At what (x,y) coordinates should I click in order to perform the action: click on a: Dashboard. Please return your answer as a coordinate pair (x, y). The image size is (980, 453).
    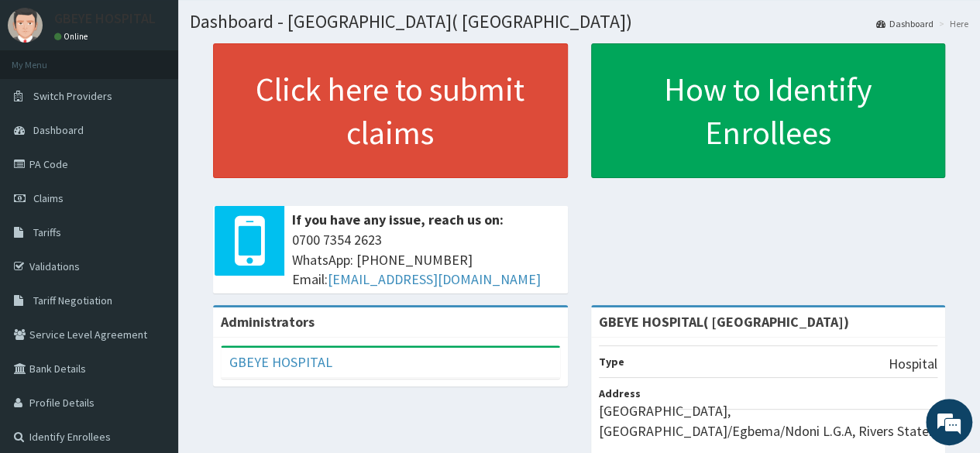
    Looking at the image, I should click on (904, 24).